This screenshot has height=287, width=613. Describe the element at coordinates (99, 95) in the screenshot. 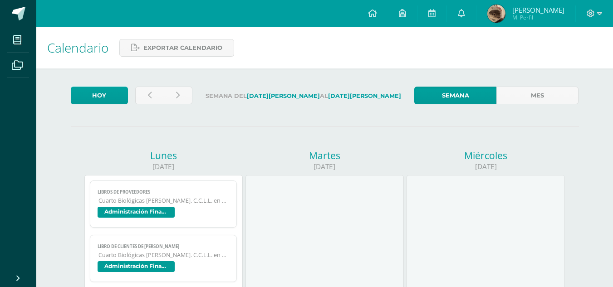

I see `a: Hoy` at that location.